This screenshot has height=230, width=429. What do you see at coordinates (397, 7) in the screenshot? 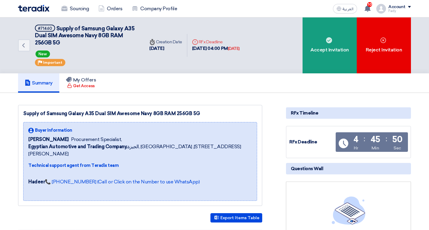
I see `div: Account` at bounding box center [397, 7].